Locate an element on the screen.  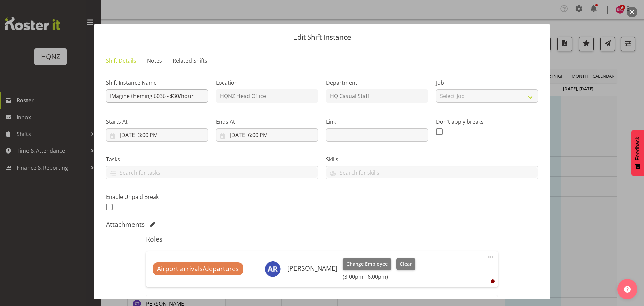
span: Airport arrivals/departures is located at coordinates (198, 269).